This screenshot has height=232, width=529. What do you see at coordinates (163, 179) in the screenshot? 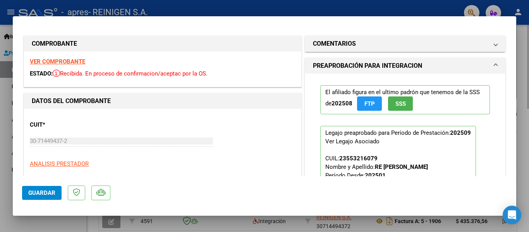
I see `p: REINIGEN S.A.` at bounding box center [163, 179].